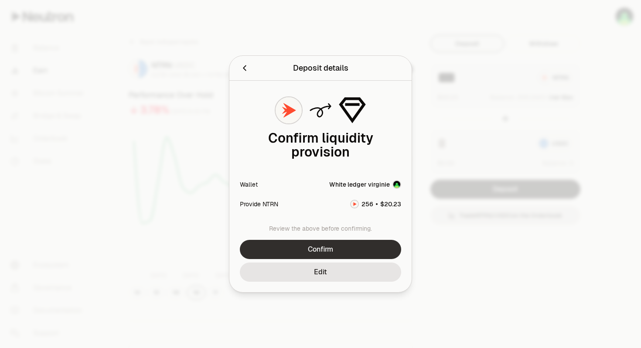 This screenshot has height=348, width=641. What do you see at coordinates (321, 145) in the screenshot?
I see `div: Confirm liquidity provision` at bounding box center [321, 145].